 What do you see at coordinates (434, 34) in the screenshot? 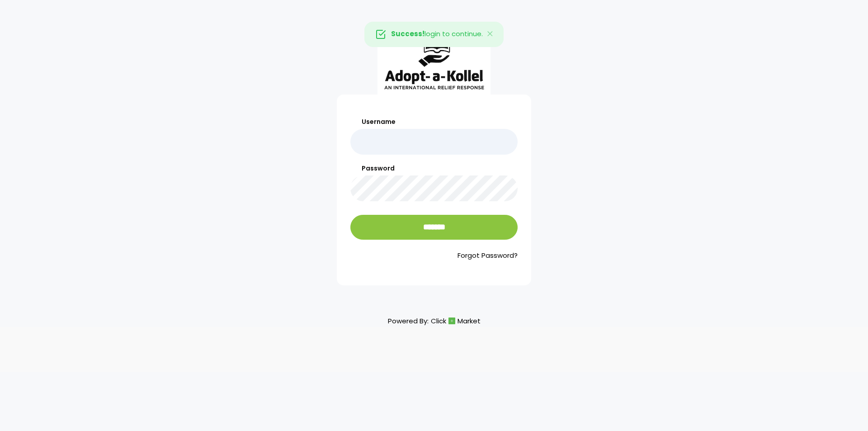
I see `div: login to continue.` at bounding box center [434, 34].